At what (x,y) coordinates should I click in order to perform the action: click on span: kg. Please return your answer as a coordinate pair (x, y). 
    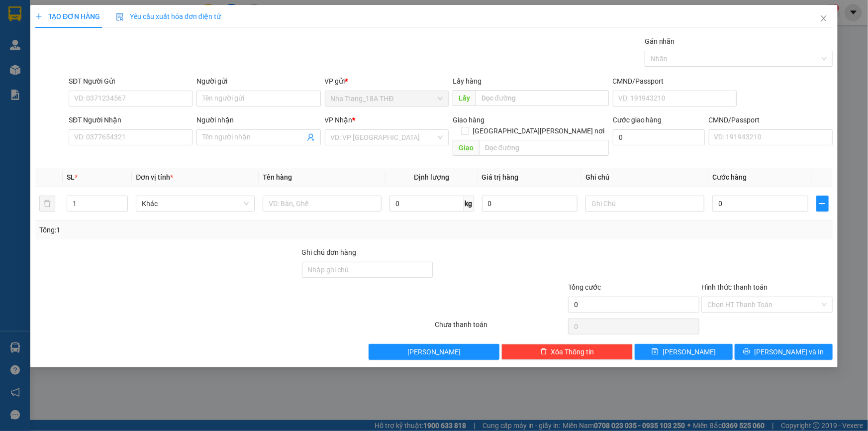
    Looking at the image, I should click on (469, 204).